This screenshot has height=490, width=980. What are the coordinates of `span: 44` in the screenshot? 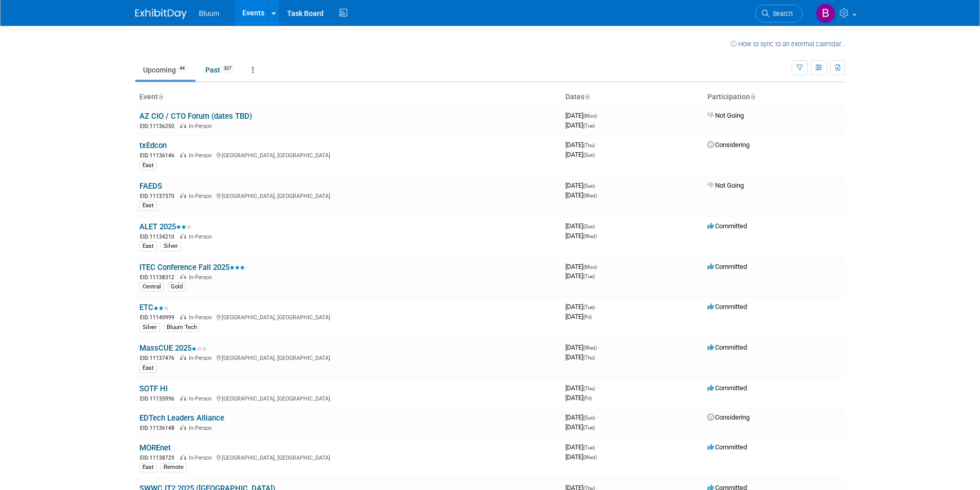 It's located at (182, 68).